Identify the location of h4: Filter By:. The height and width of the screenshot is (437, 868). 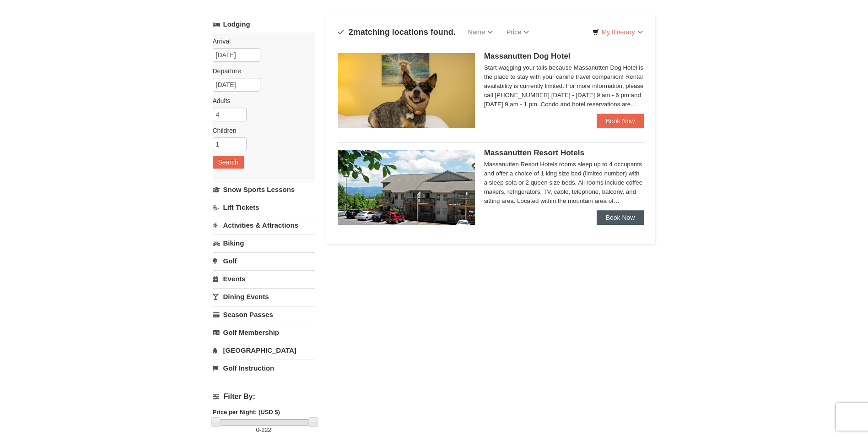
(264, 397).